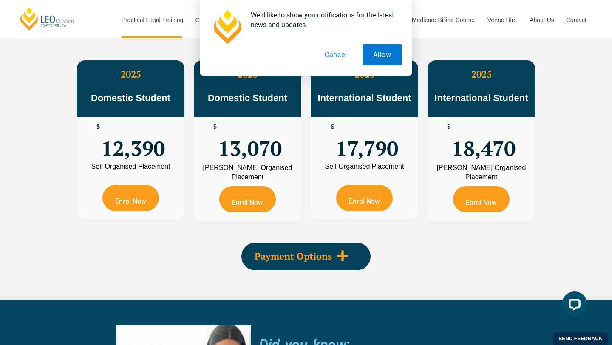 Image resolution: width=612 pixels, height=345 pixels. Describe the element at coordinates (250, 140) in the screenshot. I see `span: 13,070` at that location.